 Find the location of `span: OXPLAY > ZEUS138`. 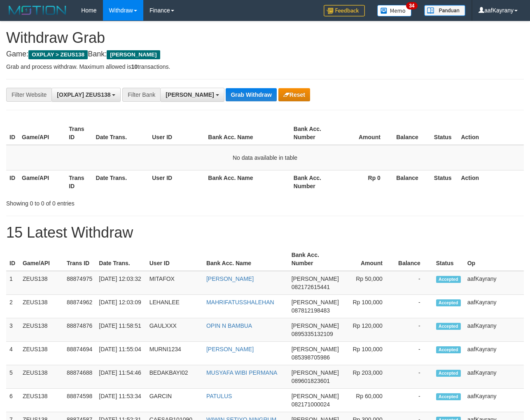

span: OXPLAY > ZEUS138 is located at coordinates (58, 55).